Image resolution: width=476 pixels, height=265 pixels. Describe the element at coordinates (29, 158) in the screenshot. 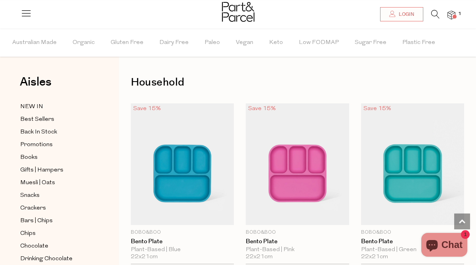

I see `span: Books` at that location.